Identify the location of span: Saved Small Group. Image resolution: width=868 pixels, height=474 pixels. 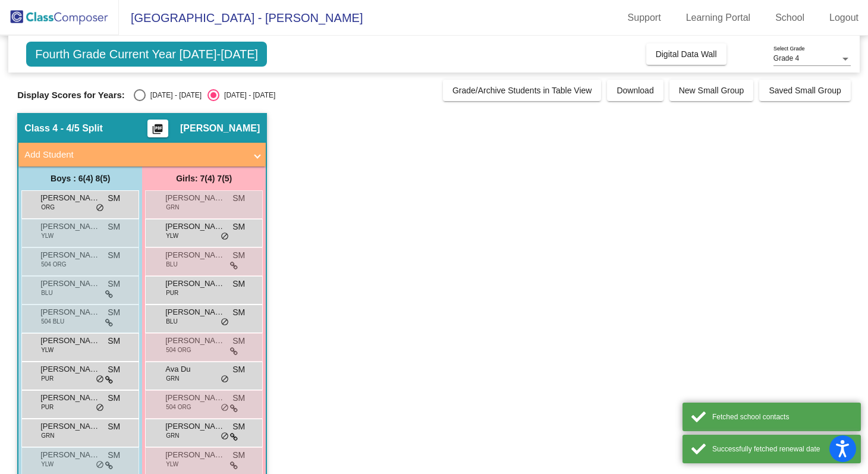
(805, 90).